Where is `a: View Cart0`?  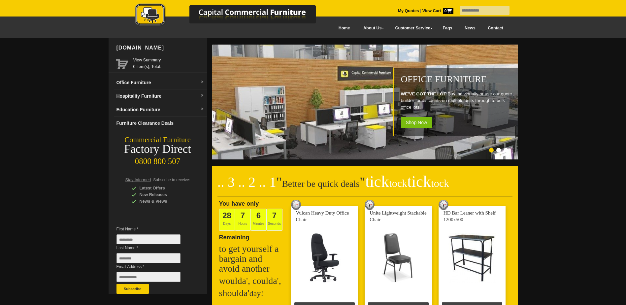 a: View Cart0 is located at coordinates (437, 11).